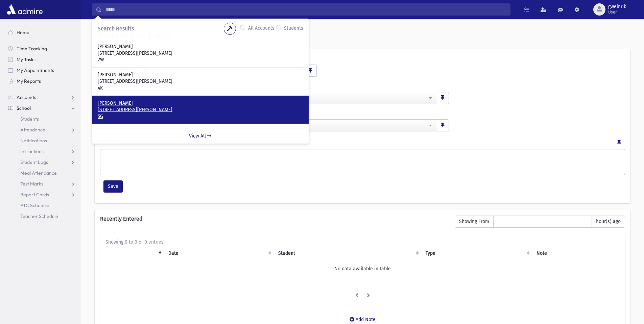  Describe the element at coordinates (42, 59) in the screenshot. I see `a: My Tasks` at that location.